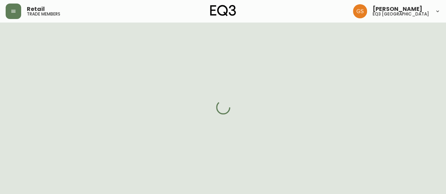 The image size is (446, 194). What do you see at coordinates (223, 11) in the screenshot?
I see `img: logo` at bounding box center [223, 11].